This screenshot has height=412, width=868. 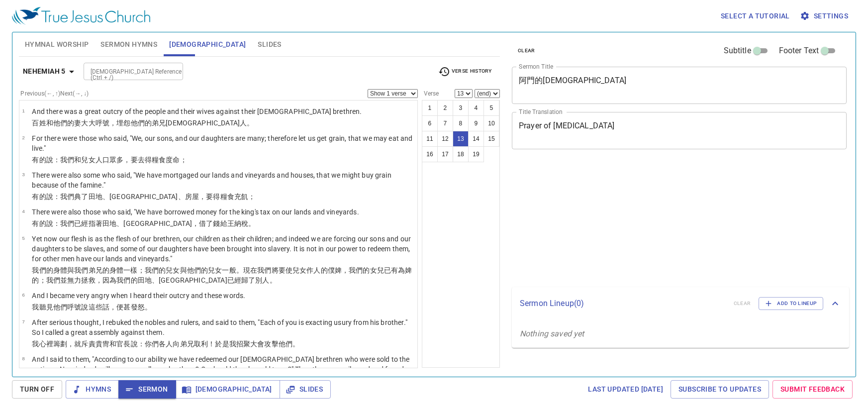 I want to click on span: Select a tutorial, so click(x=755, y=16).